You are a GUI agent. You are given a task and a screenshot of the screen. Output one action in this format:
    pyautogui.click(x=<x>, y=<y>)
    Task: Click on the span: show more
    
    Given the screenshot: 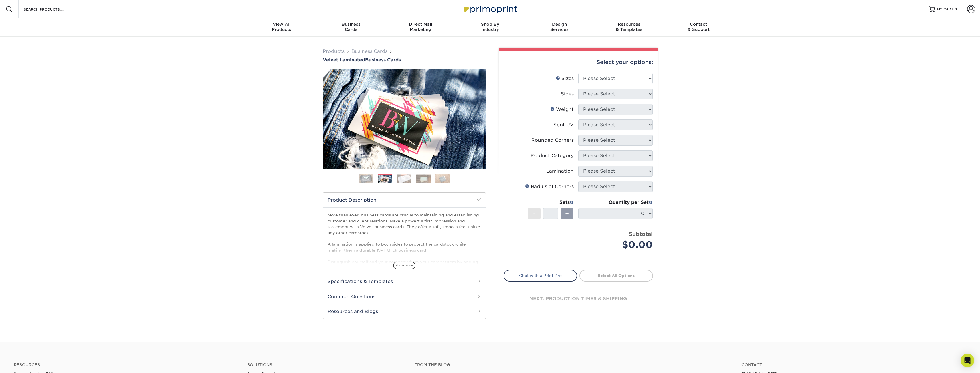 What is the action you would take?
    pyautogui.click(x=405, y=266)
    